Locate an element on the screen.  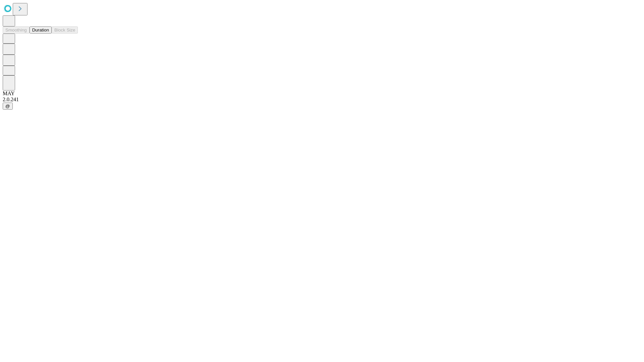
div: MAY is located at coordinates (322, 93).